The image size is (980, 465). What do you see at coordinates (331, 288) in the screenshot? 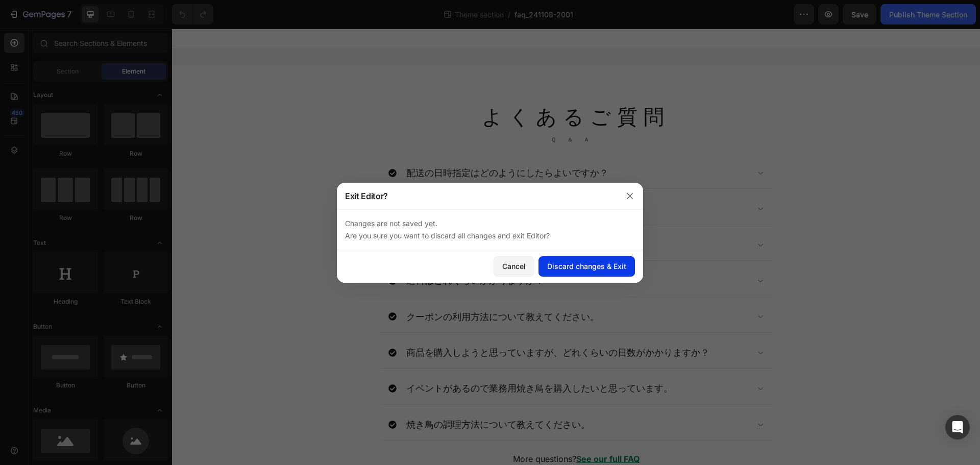
I see `span: クーポンの利用方法について教えてください。` at bounding box center [331, 288].